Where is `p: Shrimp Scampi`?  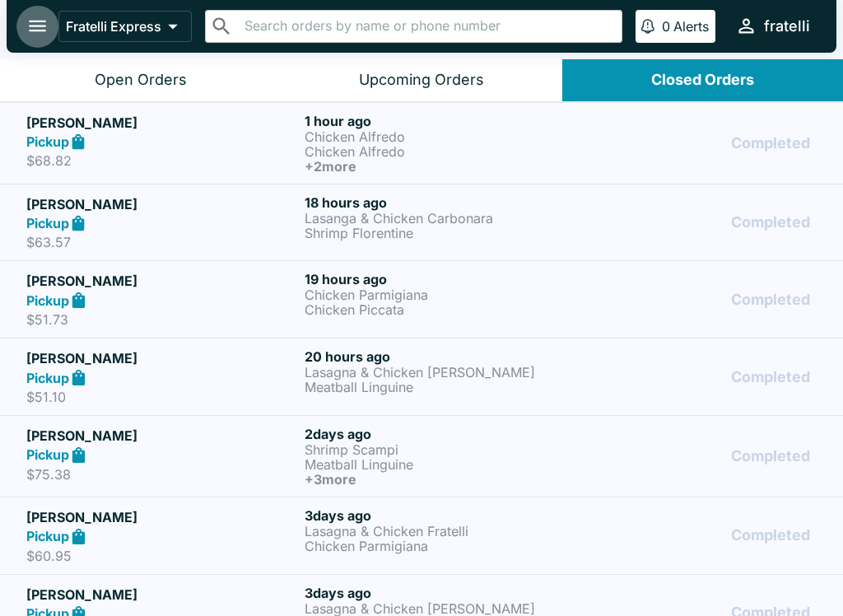
p: Shrimp Scampi is located at coordinates (441, 450).